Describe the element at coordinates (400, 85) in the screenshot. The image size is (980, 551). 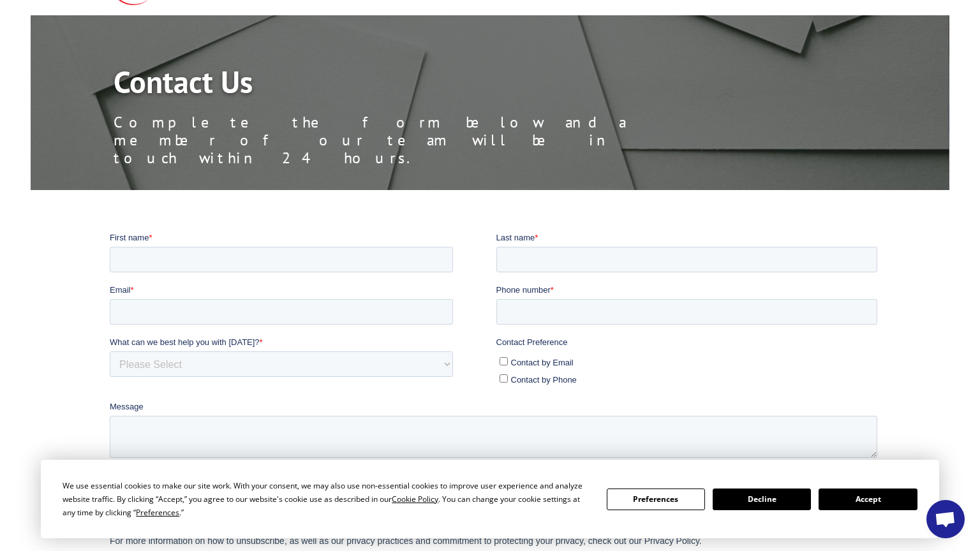
I see `h1: Contact Us` at that location.